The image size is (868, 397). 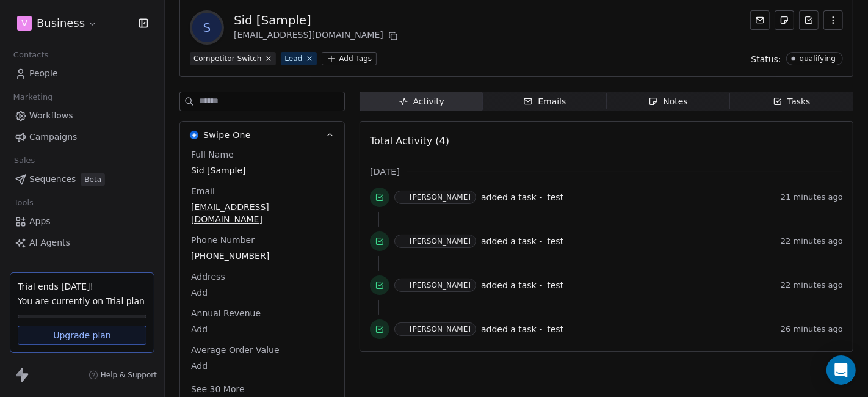 What do you see at coordinates (262, 170) in the screenshot?
I see `span: Sid [Sample]` at bounding box center [262, 170].